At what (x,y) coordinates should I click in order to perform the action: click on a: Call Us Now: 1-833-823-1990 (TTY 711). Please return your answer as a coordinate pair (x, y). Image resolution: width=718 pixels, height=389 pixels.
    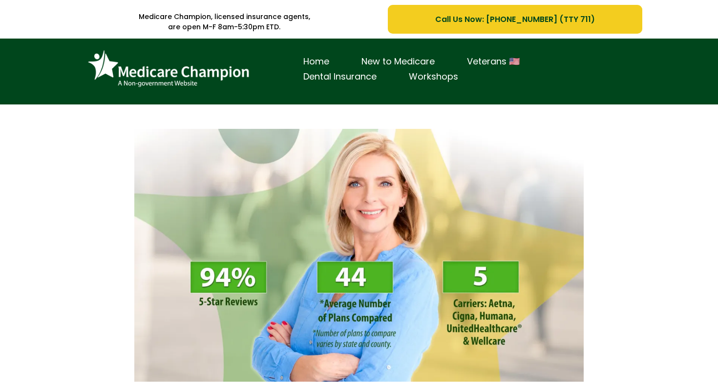
    Looking at the image, I should click on (515, 19).